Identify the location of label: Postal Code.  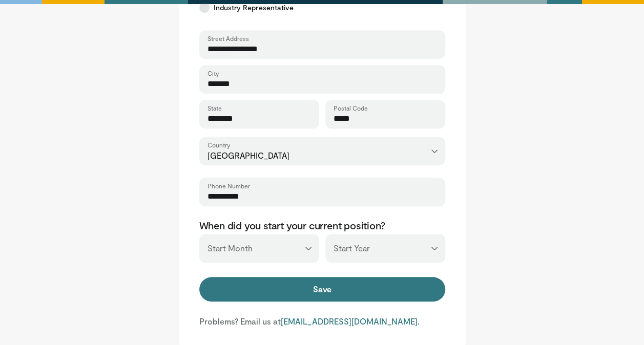
(351, 108).